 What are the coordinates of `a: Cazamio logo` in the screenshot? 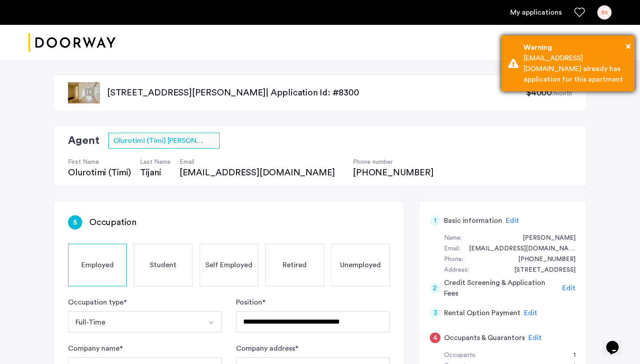 It's located at (72, 42).